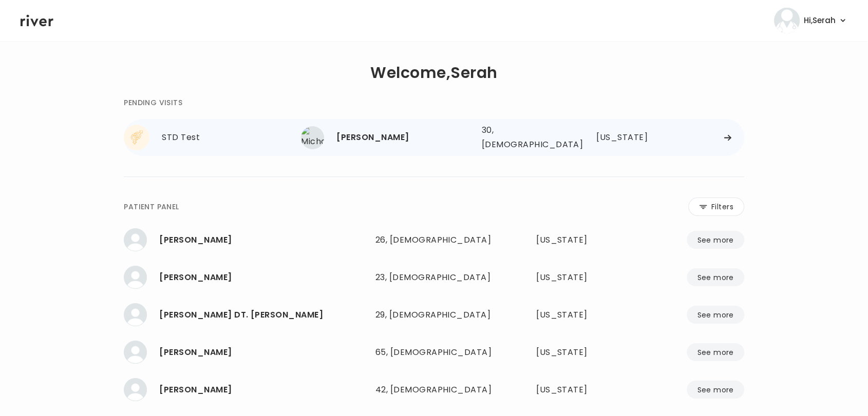  Describe the element at coordinates (577, 352) in the screenshot. I see `div: Illinois` at that location.